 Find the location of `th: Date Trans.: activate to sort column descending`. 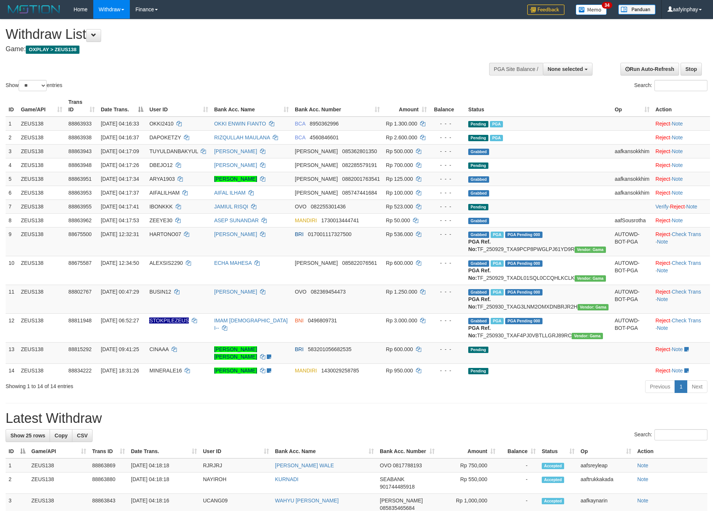

th: Date Trans.: activate to sort column descending is located at coordinates (122, 106).